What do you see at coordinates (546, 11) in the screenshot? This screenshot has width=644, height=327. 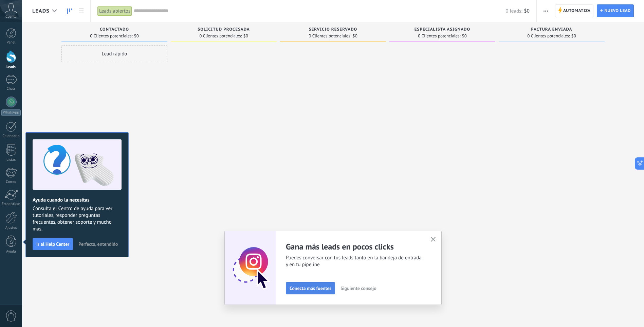 I see `button: Más` at bounding box center [546, 11].